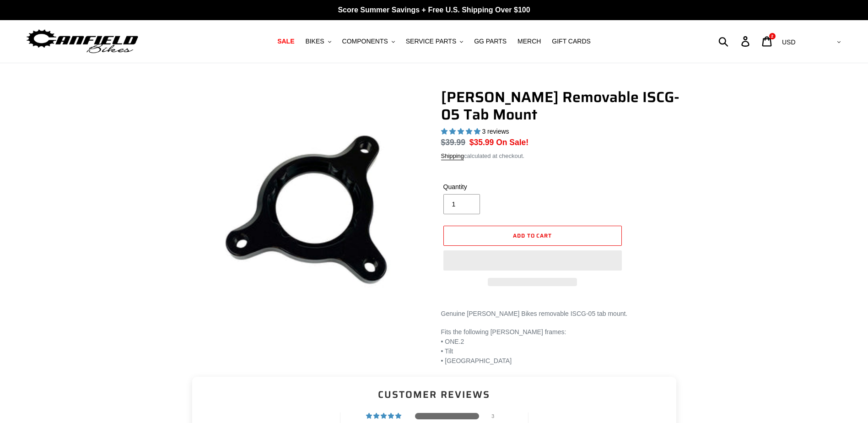  Describe the element at coordinates (571, 41) in the screenshot. I see `a: GIFT CARDS` at that location.